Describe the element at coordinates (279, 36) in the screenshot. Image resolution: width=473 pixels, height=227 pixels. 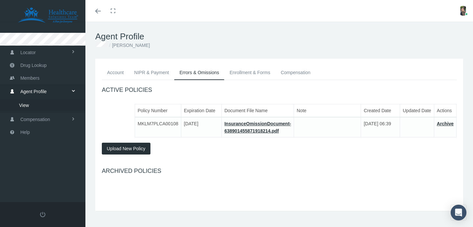
I see `h1: Agent Profile` at that location.